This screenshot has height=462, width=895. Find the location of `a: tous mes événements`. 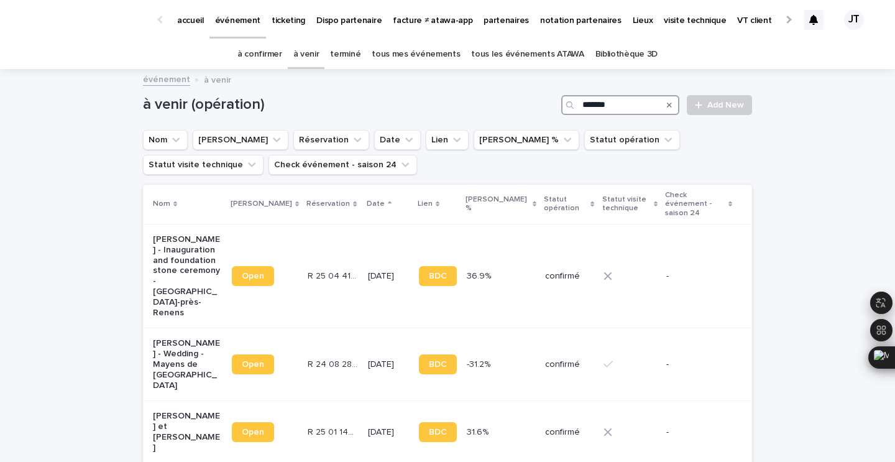

a: tous mes événements is located at coordinates (416, 54).